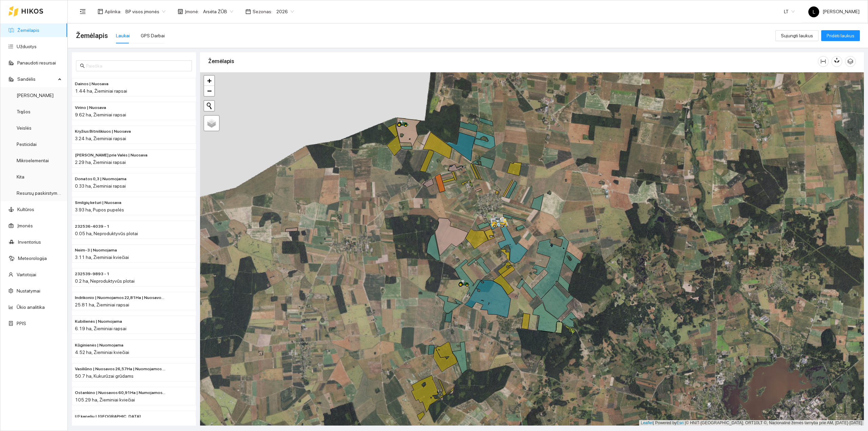  What do you see at coordinates (105, 281) in the screenshot?
I see `span: 0.2 ha, Neproduktyvūs plotai` at bounding box center [105, 281].